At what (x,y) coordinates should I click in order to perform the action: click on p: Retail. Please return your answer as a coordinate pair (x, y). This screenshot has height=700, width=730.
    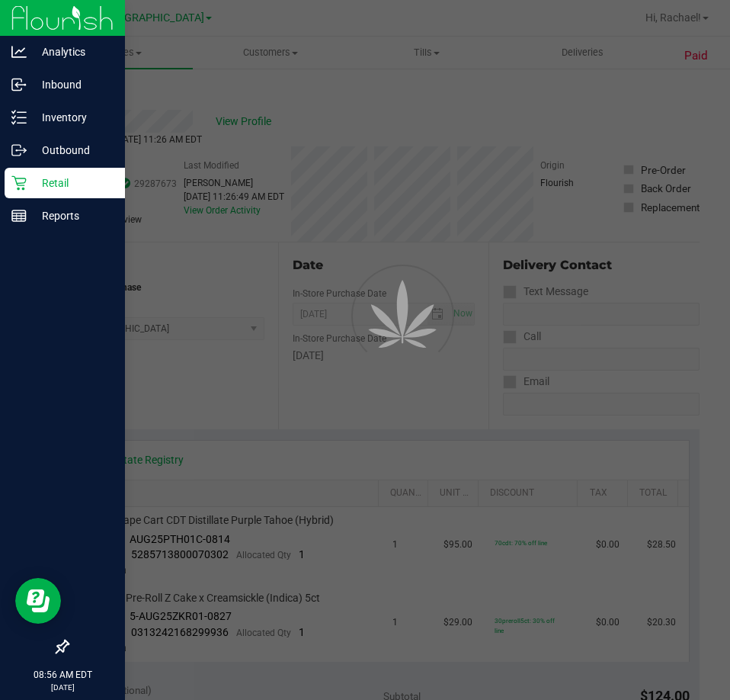
    Looking at the image, I should click on (73, 183).